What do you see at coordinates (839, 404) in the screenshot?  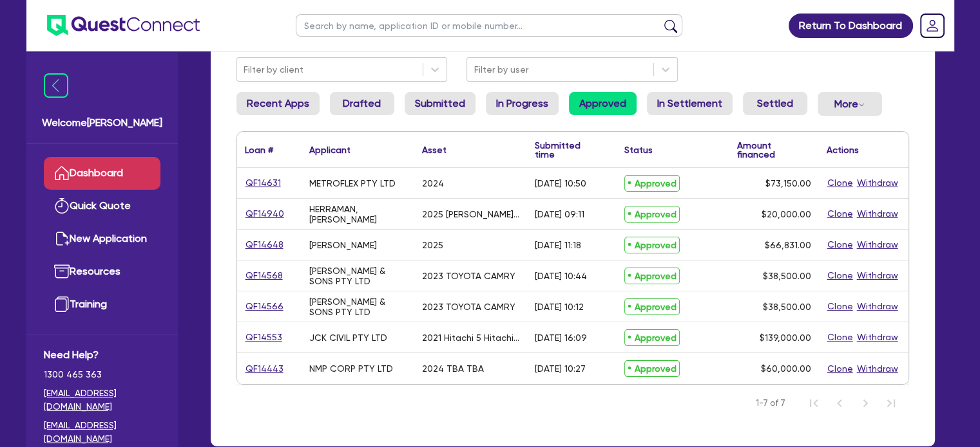 I see `button: Previous Page` at bounding box center [839, 404].